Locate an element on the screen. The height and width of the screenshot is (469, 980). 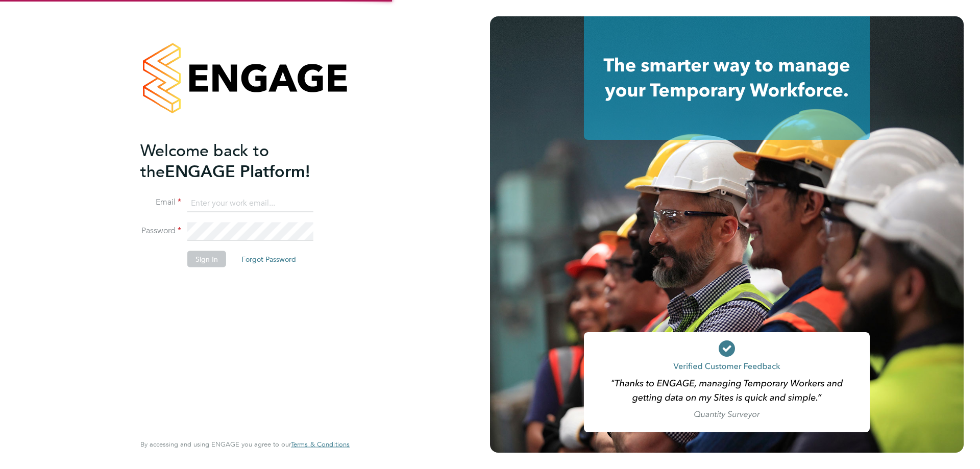
button: Sign In is located at coordinates (207, 259).